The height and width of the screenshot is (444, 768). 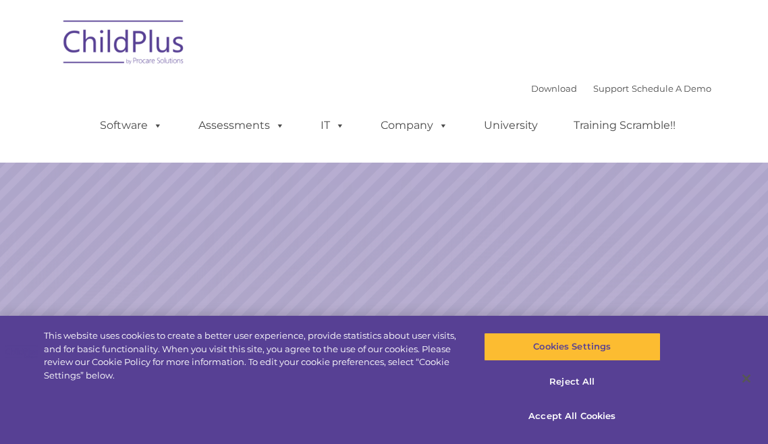 What do you see at coordinates (124, 45) in the screenshot?
I see `img: ChildPlus by Procare Solutions` at bounding box center [124, 45].